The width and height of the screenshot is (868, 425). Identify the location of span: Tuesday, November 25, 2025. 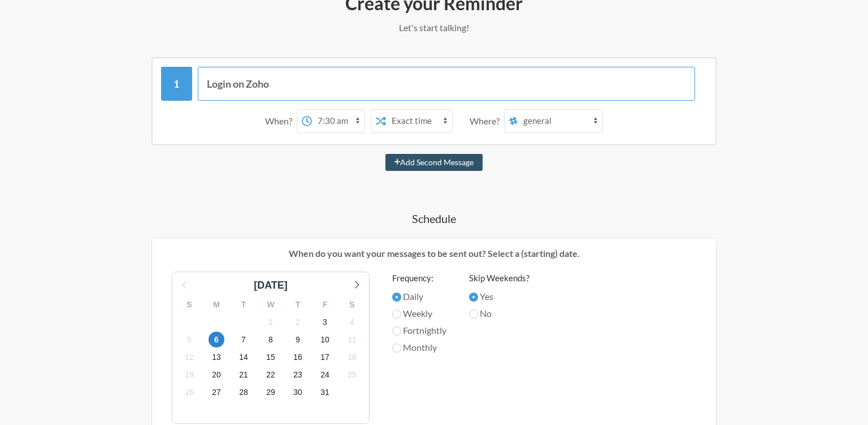
(352, 375).